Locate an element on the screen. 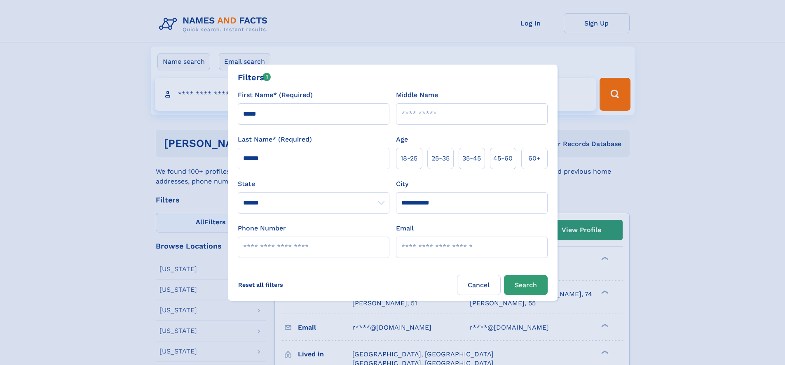 The width and height of the screenshot is (785, 365). label: Cancel is located at coordinates (479, 285).